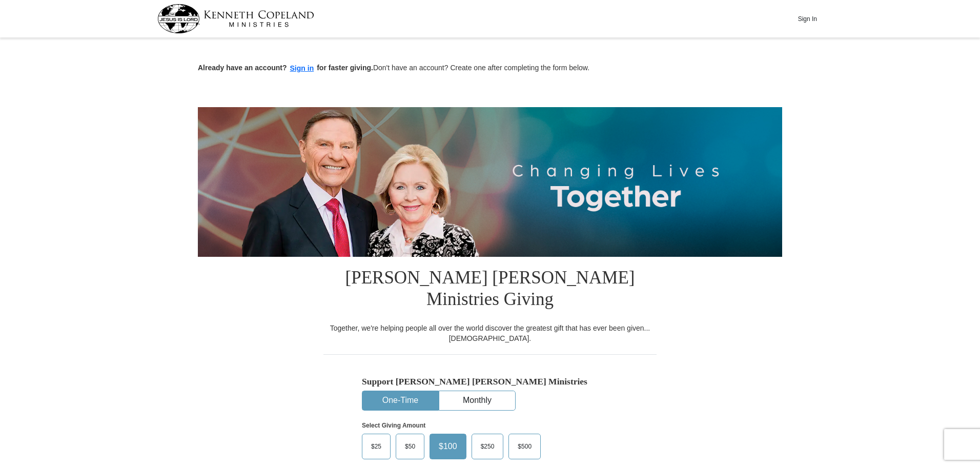 This screenshot has width=980, height=467. I want to click on span: $25, so click(377, 446).